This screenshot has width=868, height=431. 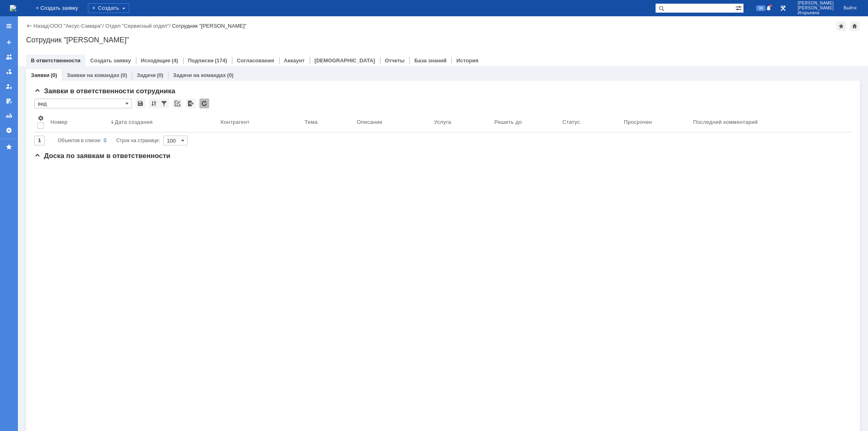 I want to click on div: Сохранить вид, so click(x=140, y=103).